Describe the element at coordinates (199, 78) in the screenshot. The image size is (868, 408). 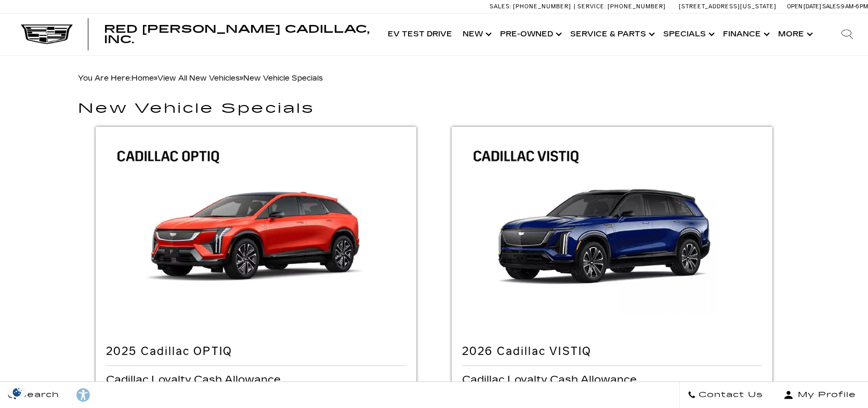
I see `a: View All New Vehicles` at that location.